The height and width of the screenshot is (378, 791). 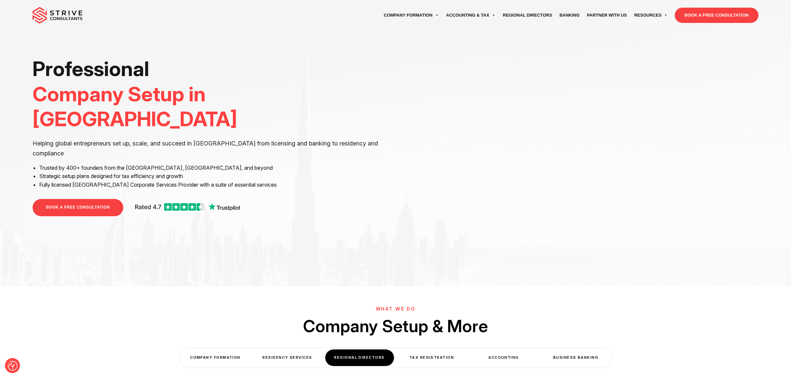 I want to click on h1: Professional, so click(x=212, y=94).